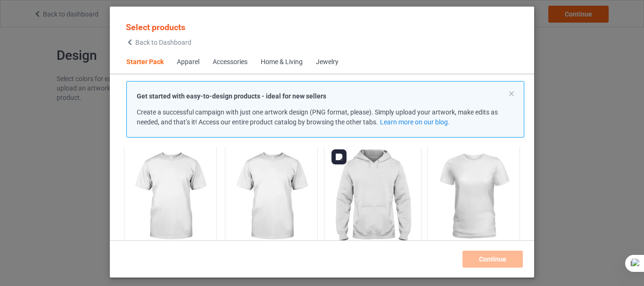 This screenshot has width=644, height=286. Describe the element at coordinates (188, 62) in the screenshot. I see `div: Apparel` at that location.